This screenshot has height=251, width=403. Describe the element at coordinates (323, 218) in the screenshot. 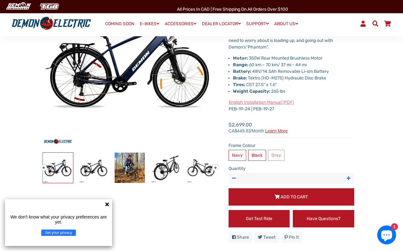

I see `a: Have Questions?` at that location.